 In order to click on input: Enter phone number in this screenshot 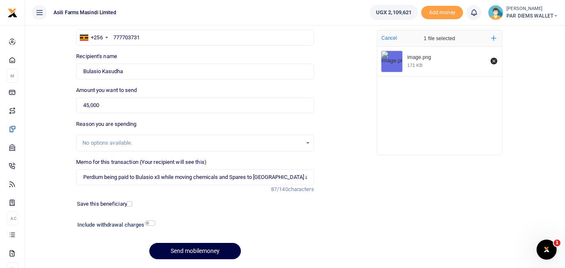, I will do `click(195, 38)`.